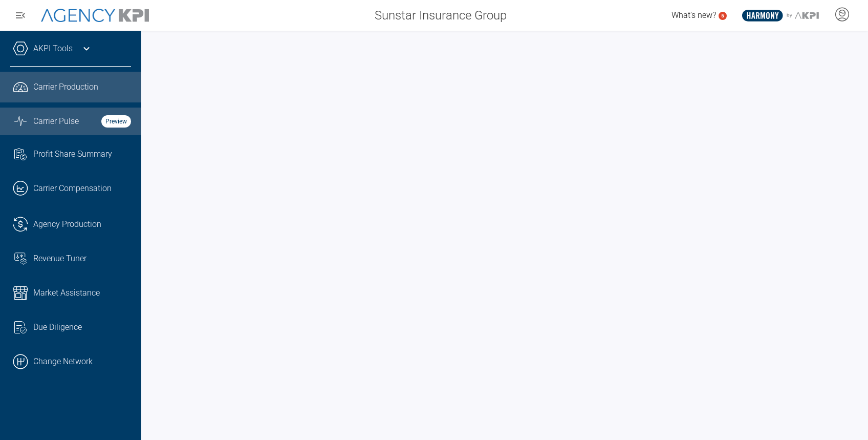  Describe the element at coordinates (95, 15) in the screenshot. I see `img: AgencyKPI` at that location.